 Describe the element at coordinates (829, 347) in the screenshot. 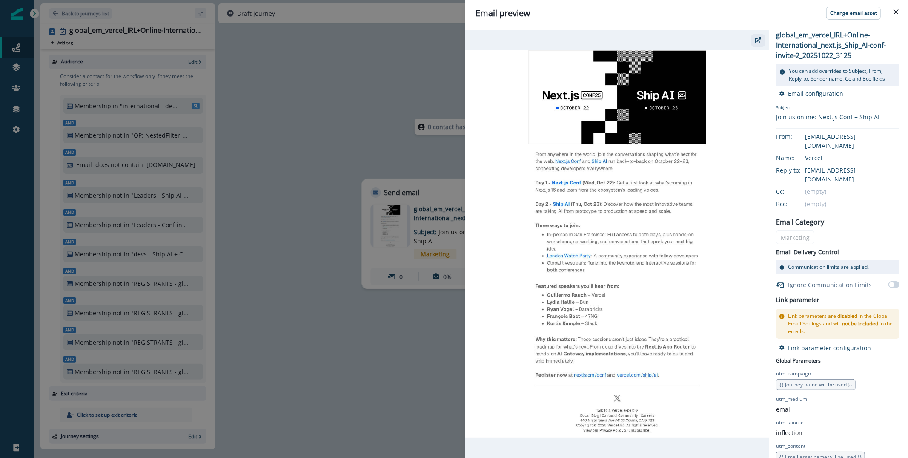

I see `p: Link parameter configuration` at that location.